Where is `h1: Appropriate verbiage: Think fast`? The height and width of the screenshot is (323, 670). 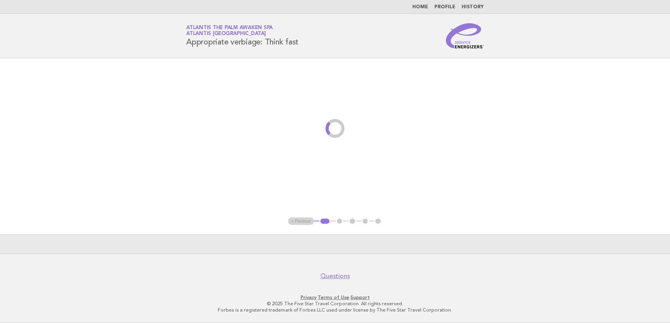 h1: Appropriate verbiage: Think fast is located at coordinates (242, 36).